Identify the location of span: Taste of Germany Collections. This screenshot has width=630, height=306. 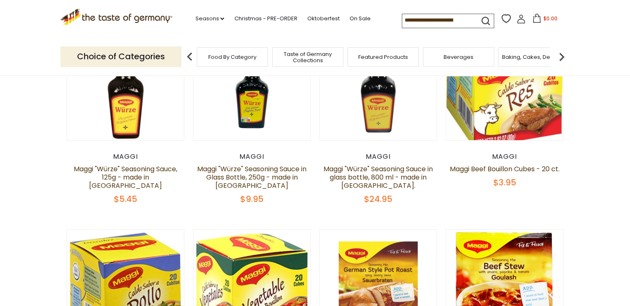
(308, 57).